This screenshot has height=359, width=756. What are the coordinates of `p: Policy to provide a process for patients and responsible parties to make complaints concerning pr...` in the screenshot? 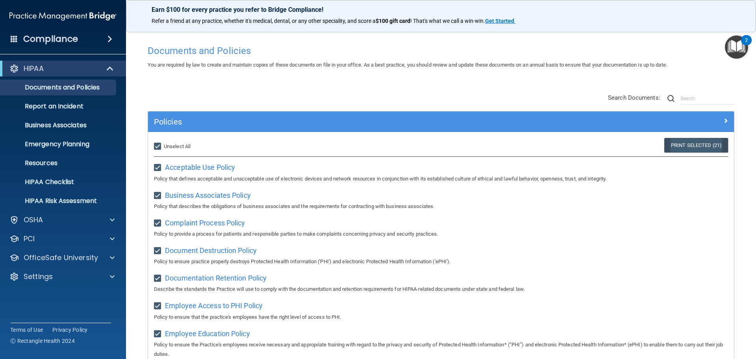 It's located at (441, 234).